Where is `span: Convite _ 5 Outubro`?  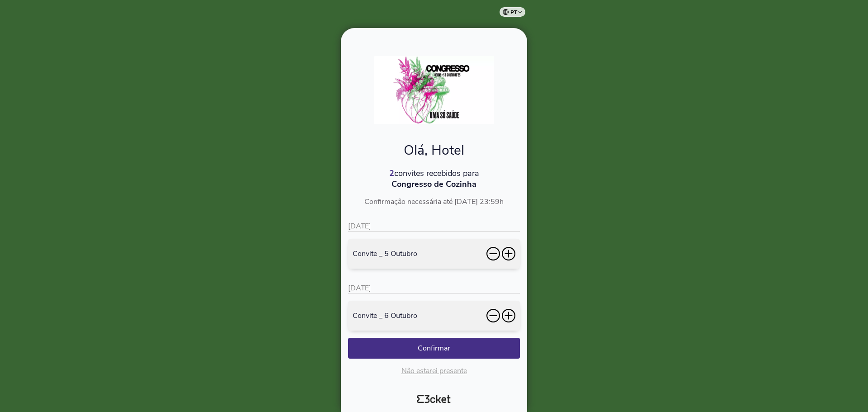
span: Convite _ 5 Outubro is located at coordinates (385, 253).